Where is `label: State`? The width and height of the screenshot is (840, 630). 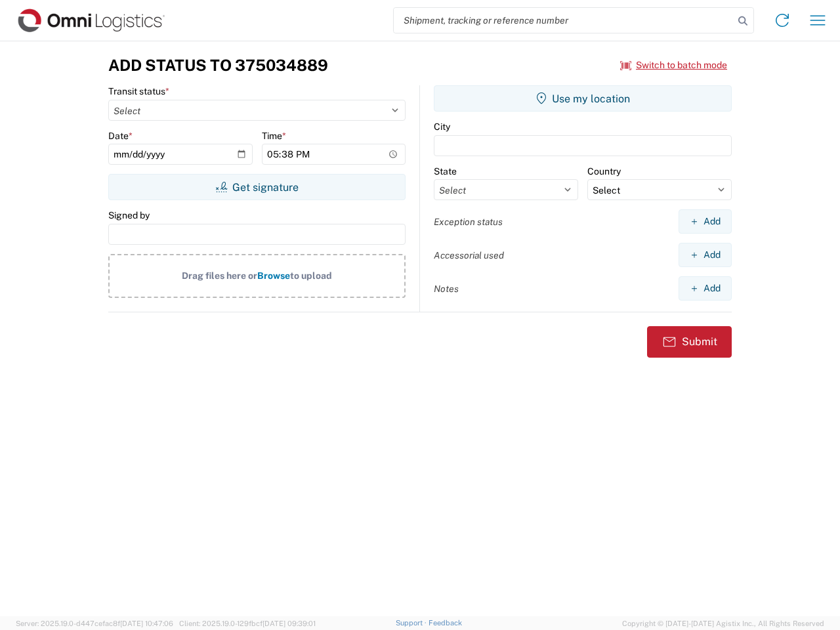
label: State is located at coordinates (445, 171).